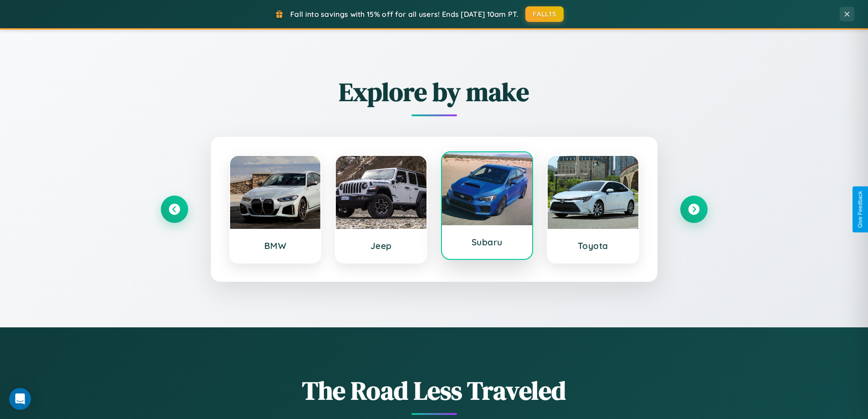  What do you see at coordinates (487, 242) in the screenshot?
I see `h3: Subaru` at bounding box center [487, 242].